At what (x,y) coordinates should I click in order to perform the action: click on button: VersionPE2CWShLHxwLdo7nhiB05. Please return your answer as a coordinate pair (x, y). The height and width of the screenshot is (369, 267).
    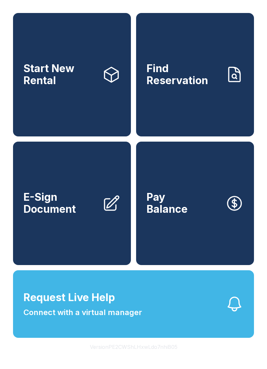
    Looking at the image, I should click on (133, 347).